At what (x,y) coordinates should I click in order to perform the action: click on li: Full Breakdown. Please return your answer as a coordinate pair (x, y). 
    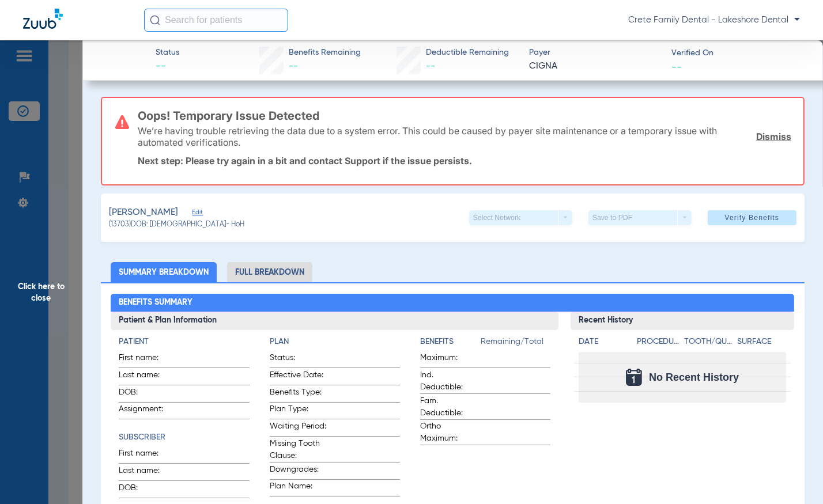
    Looking at the image, I should click on (270, 272).